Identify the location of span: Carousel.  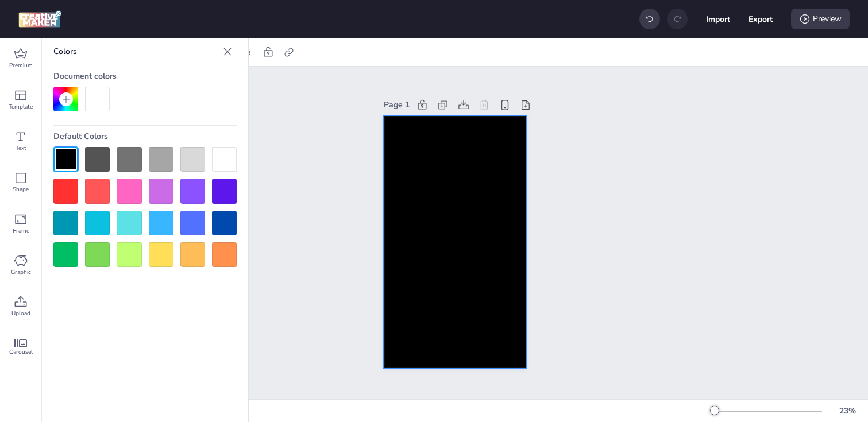
(21, 352).